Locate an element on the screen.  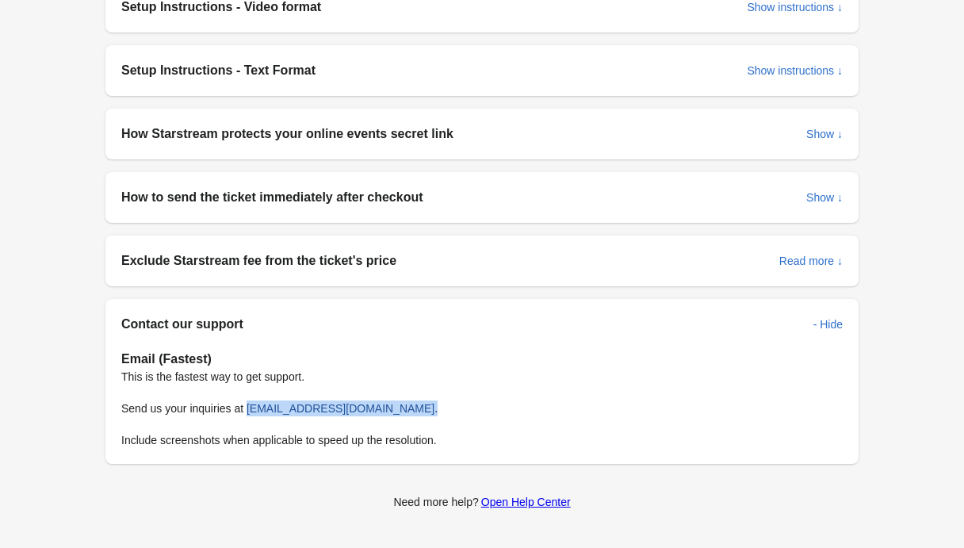
span: - Hide is located at coordinates (828, 324).